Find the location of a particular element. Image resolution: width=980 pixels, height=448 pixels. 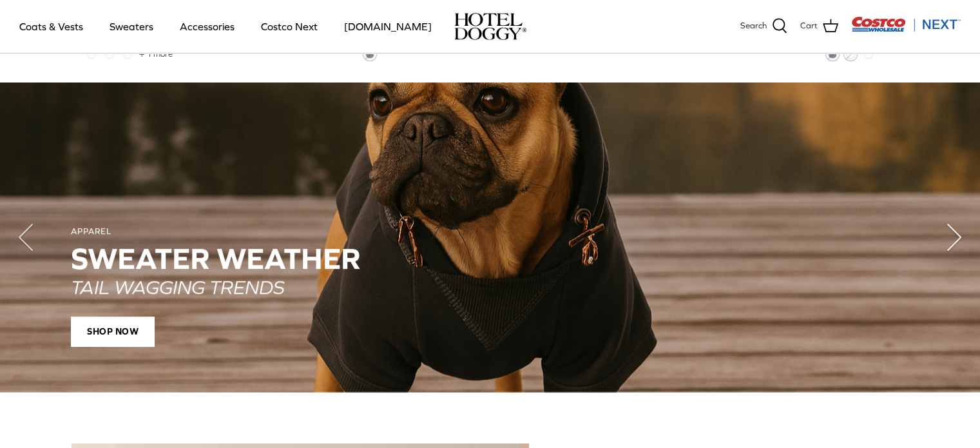

img: Costco Next is located at coordinates (906, 24).